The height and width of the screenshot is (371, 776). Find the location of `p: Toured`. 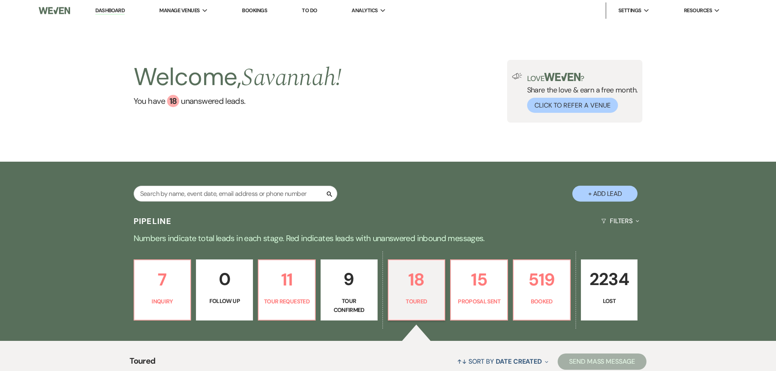

p: Toured is located at coordinates (416, 301).